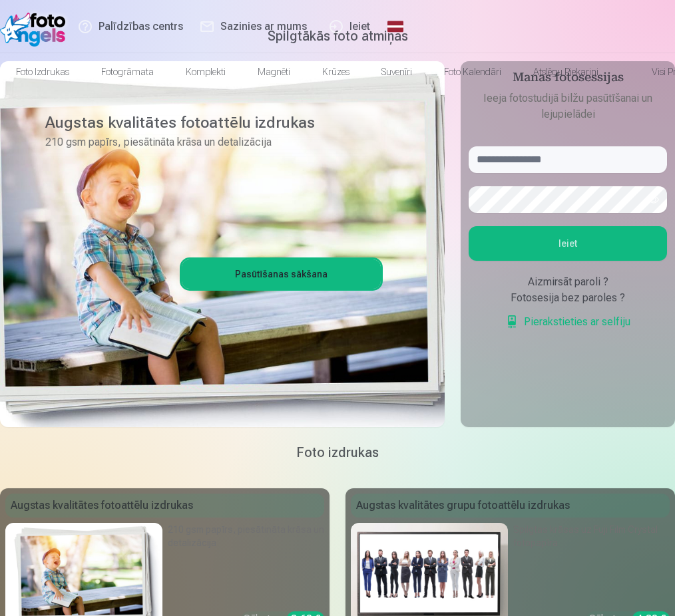 This screenshot has height=616, width=675. I want to click on a: Fotogrāmata, so click(127, 72).